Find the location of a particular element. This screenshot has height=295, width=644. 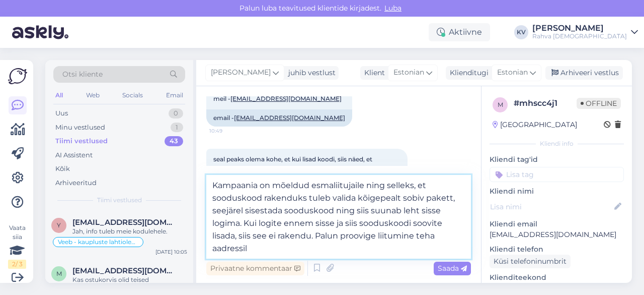

div: KV is located at coordinates (521, 32).